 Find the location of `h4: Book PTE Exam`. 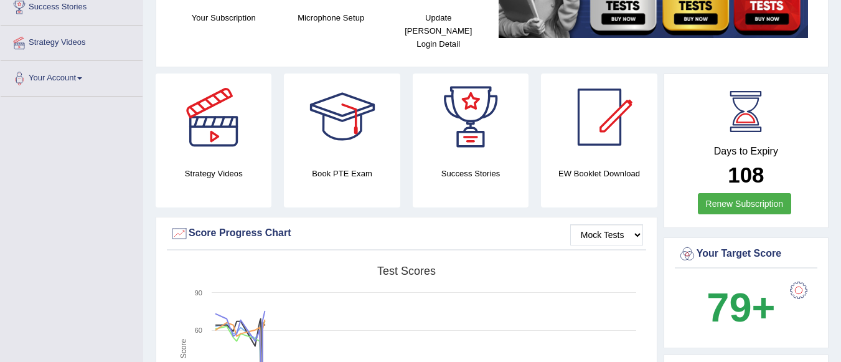

h4: Book PTE Exam is located at coordinates (342, 173).